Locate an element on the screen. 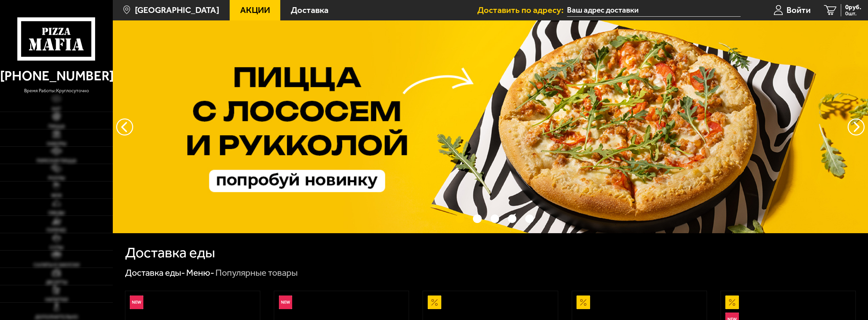  span: Доставить по адресу: is located at coordinates (522, 10).